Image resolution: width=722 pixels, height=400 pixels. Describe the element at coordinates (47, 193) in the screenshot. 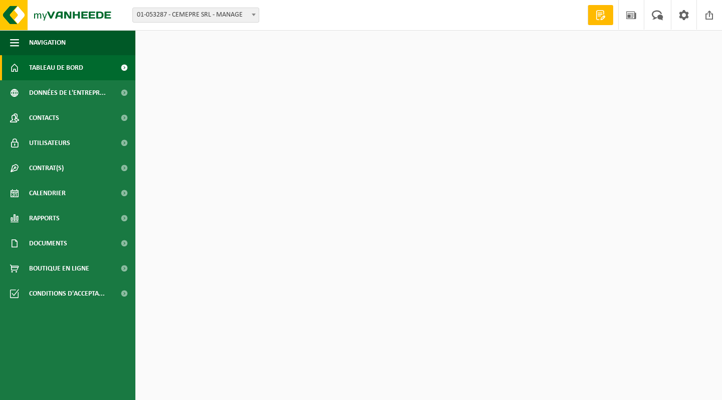

I see `span: Calendrier` at that location.